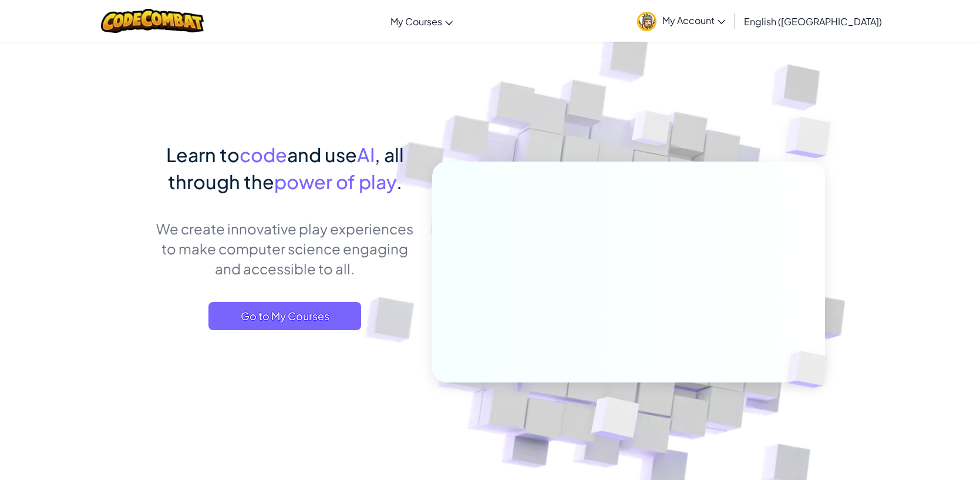 Image resolution: width=980 pixels, height=480 pixels. I want to click on a: My Account, so click(681, 21).